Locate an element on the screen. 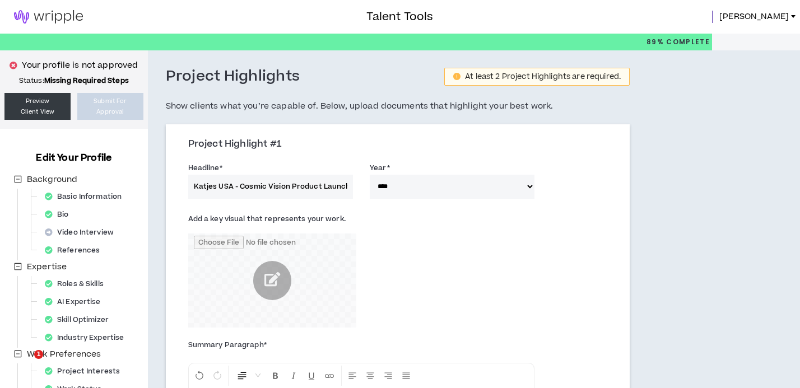 The image size is (800, 388). div: Bio is located at coordinates (60, 215).